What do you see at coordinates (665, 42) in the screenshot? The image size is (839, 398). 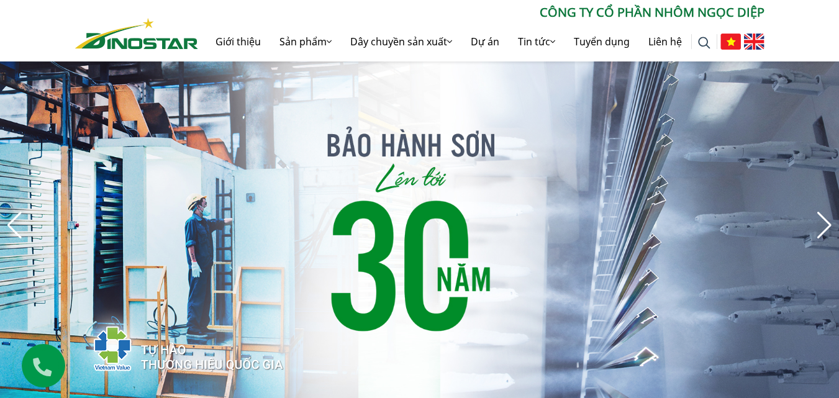 I see `a: Liên hệ` at bounding box center [665, 42].